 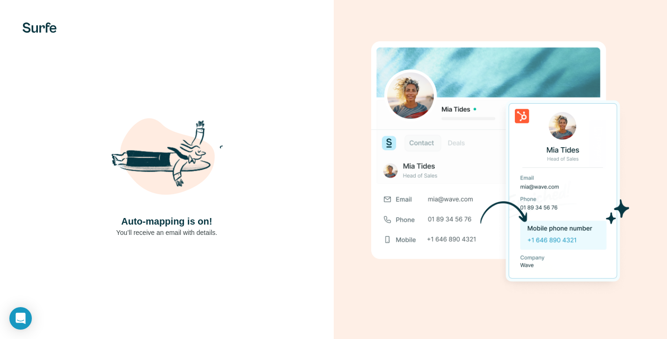 What do you see at coordinates (167, 232) in the screenshot?
I see `p: You’ll receive an email with details.` at bounding box center [167, 232].